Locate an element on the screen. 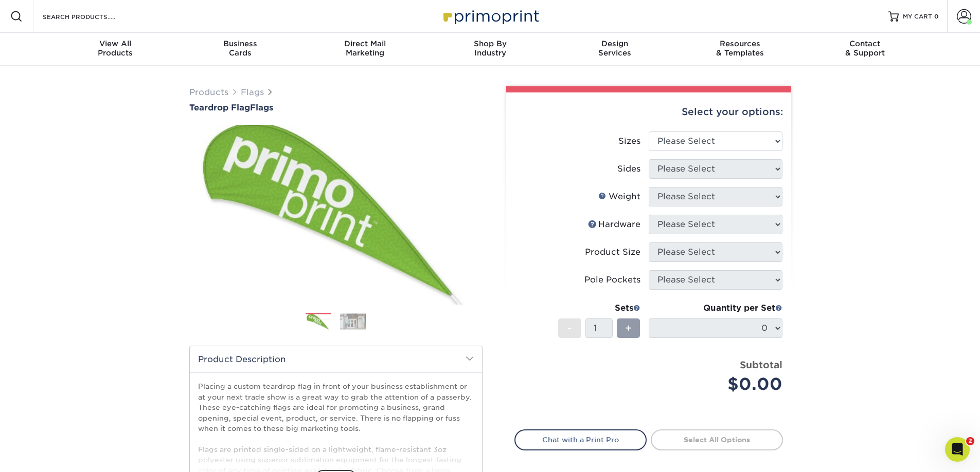 Image resolution: width=980 pixels, height=472 pixels. div: Marketing is located at coordinates (365, 48).